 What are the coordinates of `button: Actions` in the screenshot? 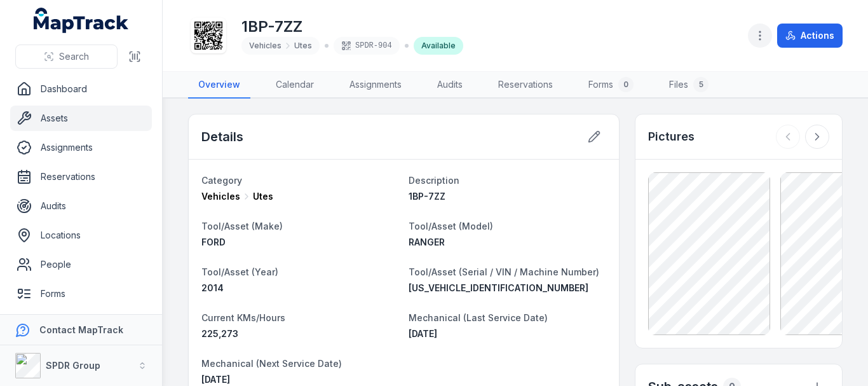 It's located at (809, 36).